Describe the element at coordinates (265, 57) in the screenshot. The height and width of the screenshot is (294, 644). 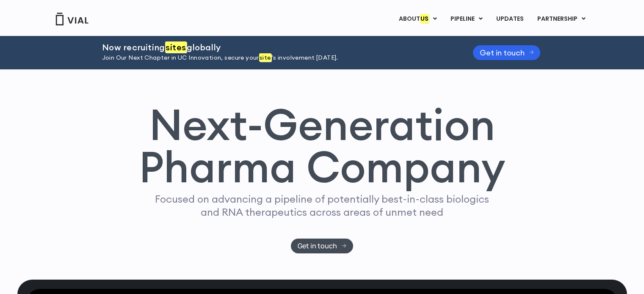
I see `em: site` at that location.